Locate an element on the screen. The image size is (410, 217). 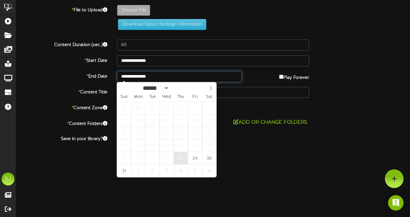
span: July 27, 2025 is located at coordinates (124, 108).